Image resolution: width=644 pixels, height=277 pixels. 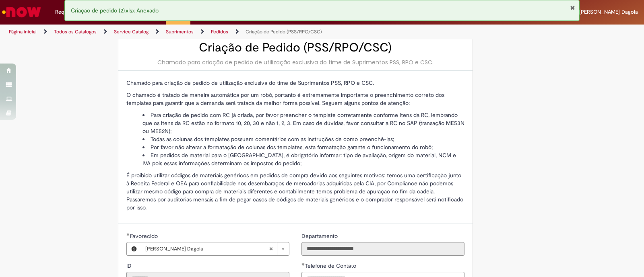 I want to click on li: Por favor não alterar a formatação de colunas dos templates, esta formatação garante o funcioname..., so click(x=303, y=148).